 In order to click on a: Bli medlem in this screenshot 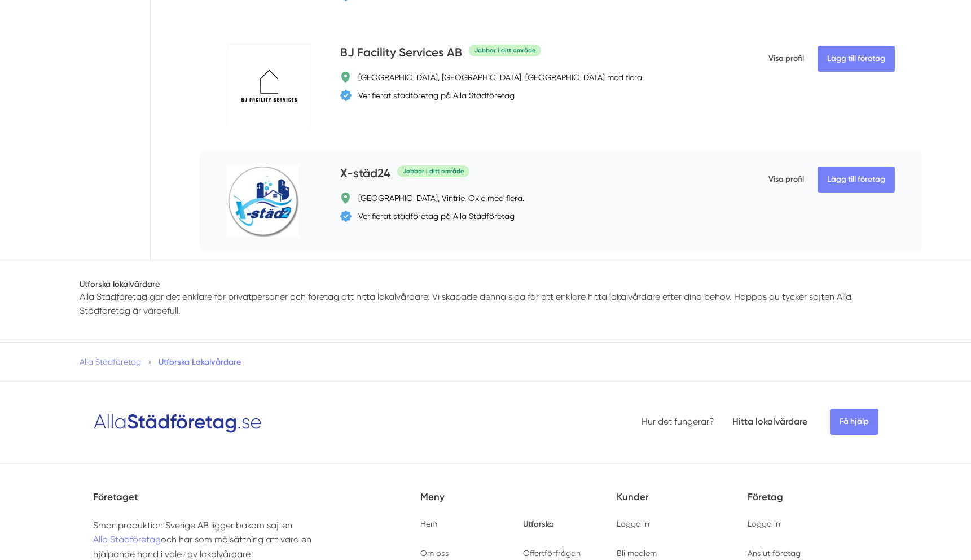, I will do `click(636, 553)`.